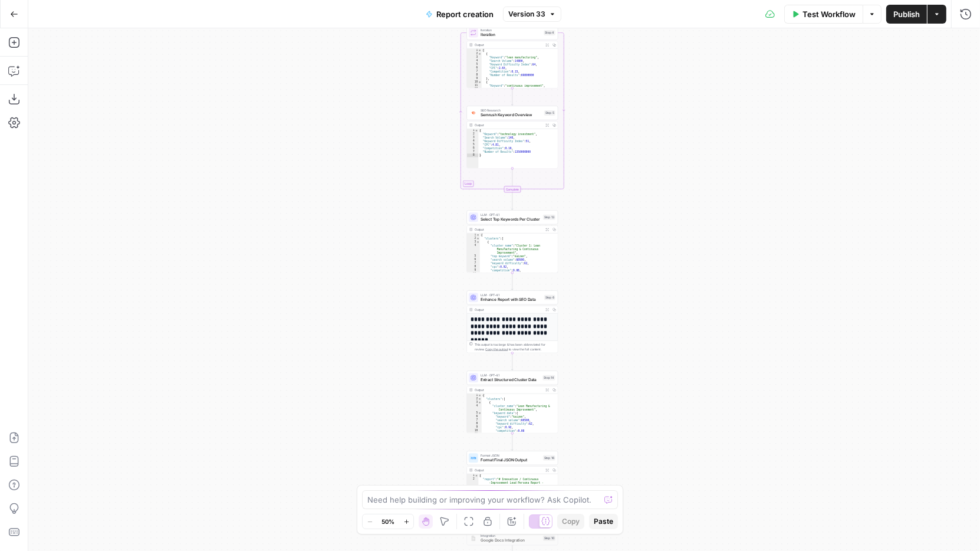  I want to click on div: Step 10, so click(549, 537).